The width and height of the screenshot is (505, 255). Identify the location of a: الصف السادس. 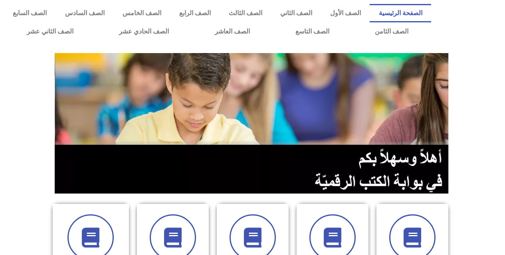
(85, 13).